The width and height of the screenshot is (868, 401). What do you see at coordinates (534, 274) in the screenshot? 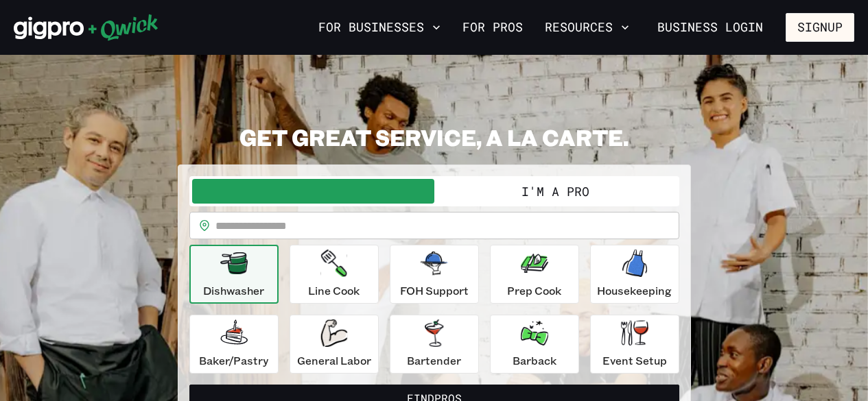
I see `button: Prep Cook` at bounding box center [534, 274].